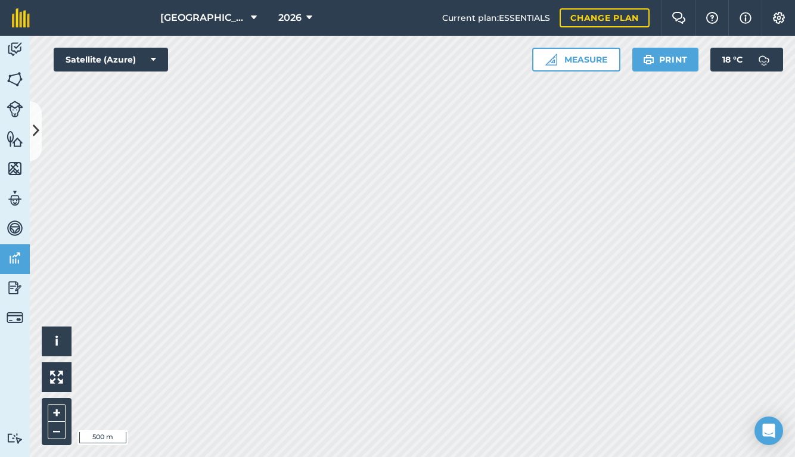 The image size is (795, 457). What do you see at coordinates (57, 341) in the screenshot?
I see `span: i` at bounding box center [57, 341].